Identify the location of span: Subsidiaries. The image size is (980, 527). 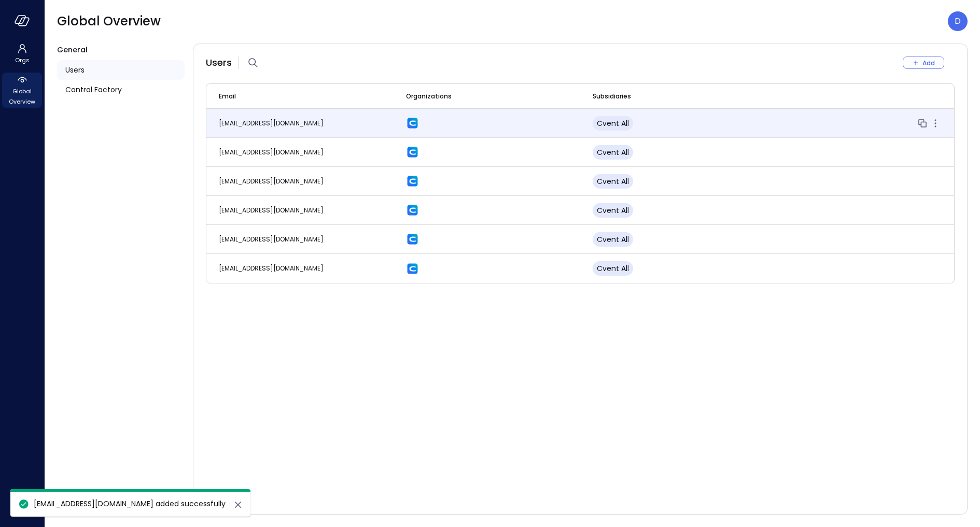
(612, 97).